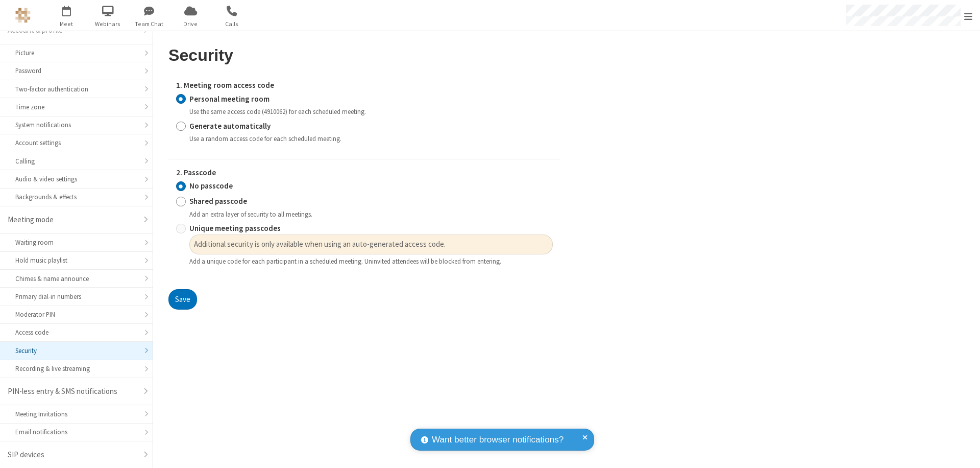  Describe the element at coordinates (76, 161) in the screenshot. I see `div: Calling` at that location.